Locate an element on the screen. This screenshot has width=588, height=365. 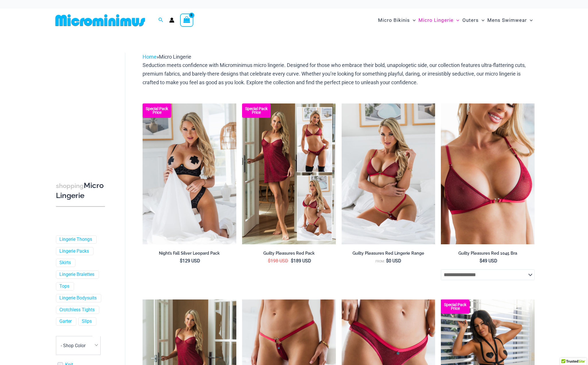
h2: Night’s Fall Silver Leopard Pack is located at coordinates (190, 253).